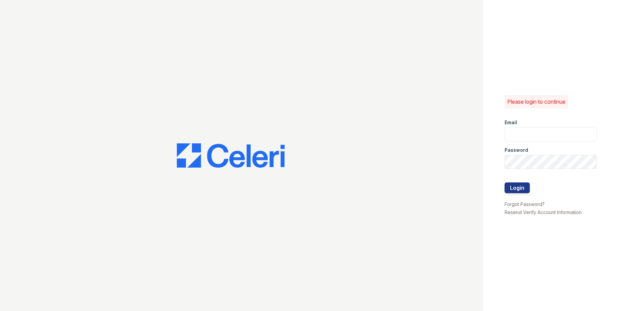 The width and height of the screenshot is (644, 311). I want to click on a: Resend Verify Account Information, so click(543, 212).